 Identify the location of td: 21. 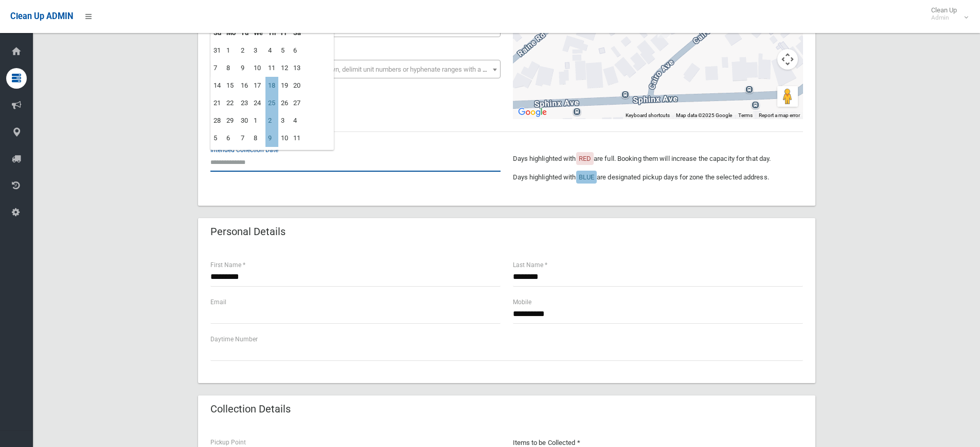
(217, 103).